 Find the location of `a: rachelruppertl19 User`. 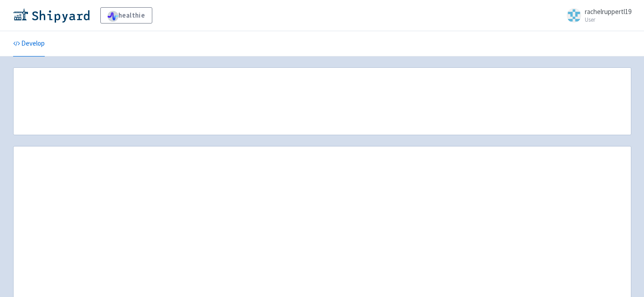

a: rachelruppertl19 User is located at coordinates (596, 15).